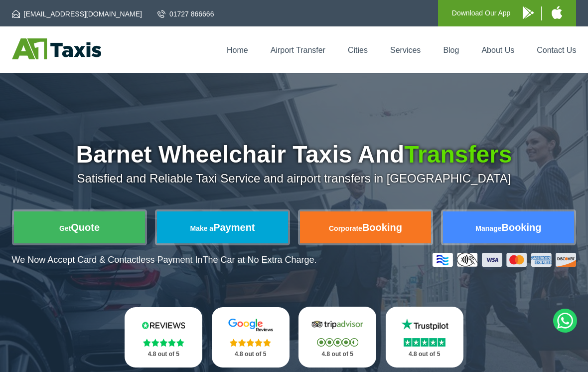 The image size is (588, 372). Describe the element at coordinates (358, 50) in the screenshot. I see `a: Cities` at that location.